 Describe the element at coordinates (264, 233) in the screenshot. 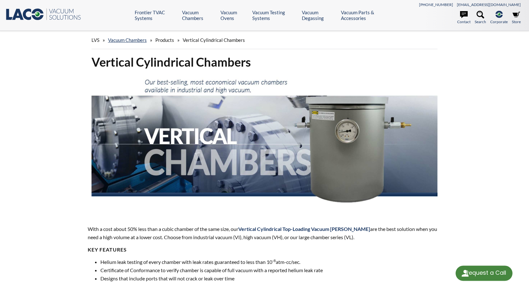

I see `p: With a cost about 50% less than a cubic chamber of the same size, our are the best solution when ...` at that location.